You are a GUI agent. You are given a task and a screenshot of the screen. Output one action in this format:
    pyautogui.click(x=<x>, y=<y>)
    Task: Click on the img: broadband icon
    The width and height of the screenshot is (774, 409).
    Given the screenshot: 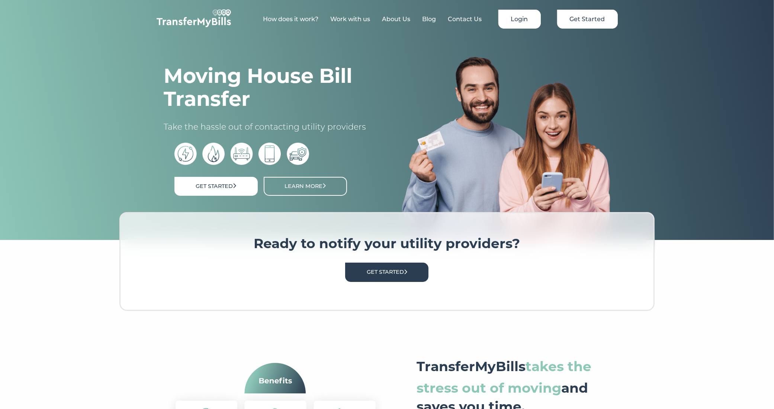 What is the action you would take?
    pyautogui.click(x=242, y=154)
    